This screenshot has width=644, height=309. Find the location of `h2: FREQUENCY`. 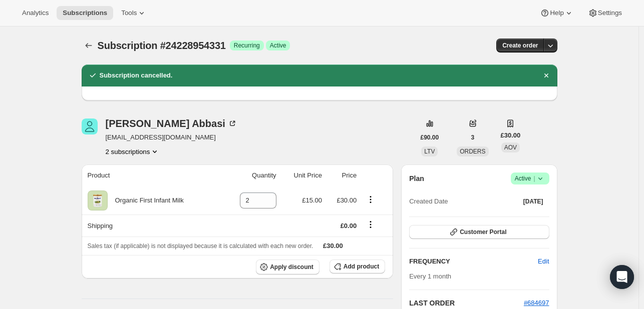

h2: FREQUENCY is located at coordinates (473, 261).